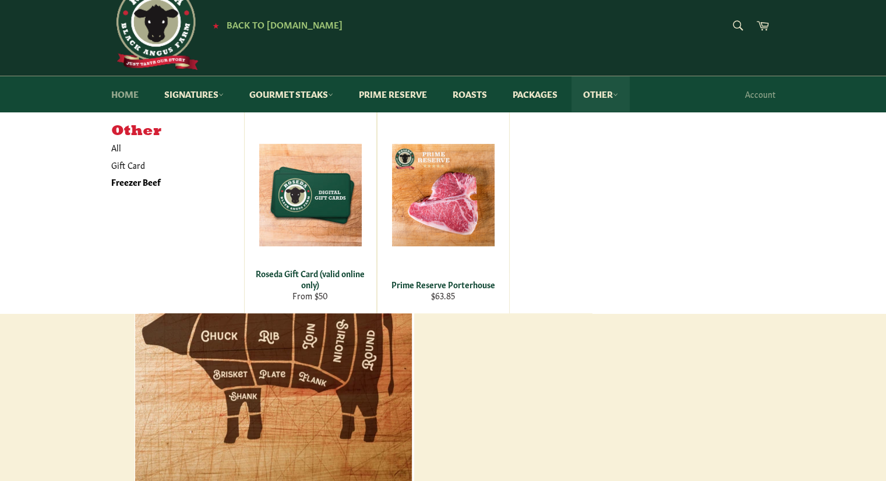  What do you see at coordinates (760, 94) in the screenshot?
I see `a: Account` at bounding box center [760, 94].